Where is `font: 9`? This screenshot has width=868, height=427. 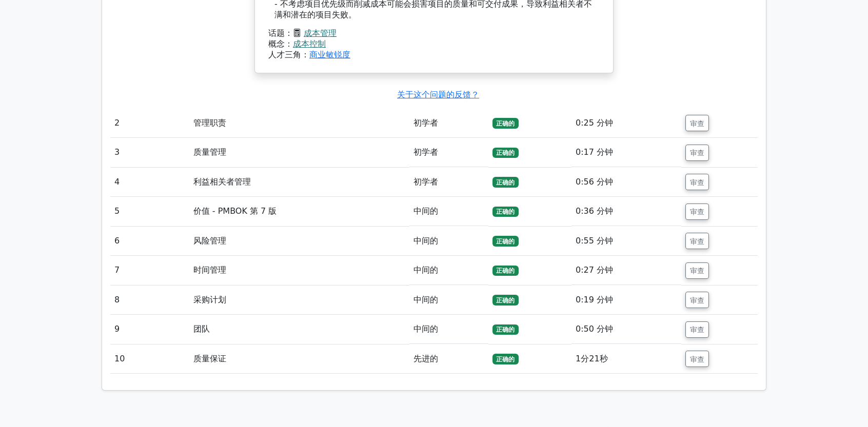
font: 9 is located at coordinates (117, 329).